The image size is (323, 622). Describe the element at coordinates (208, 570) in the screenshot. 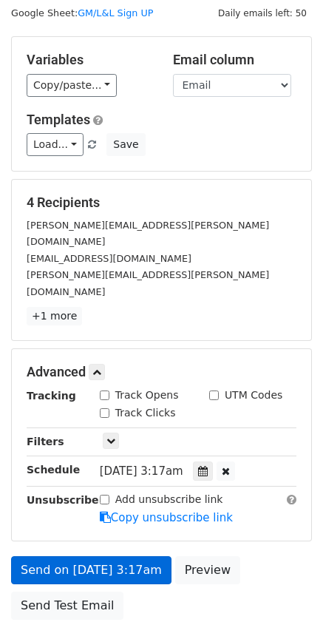

I see `a: Preview` at that location.